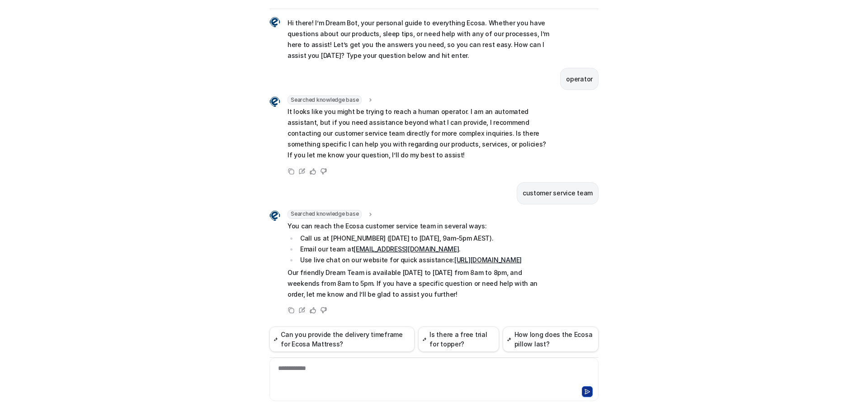 This screenshot has height=412, width=868. Describe the element at coordinates (459, 339) in the screenshot. I see `button: Is there a free trial for topper?` at that location.